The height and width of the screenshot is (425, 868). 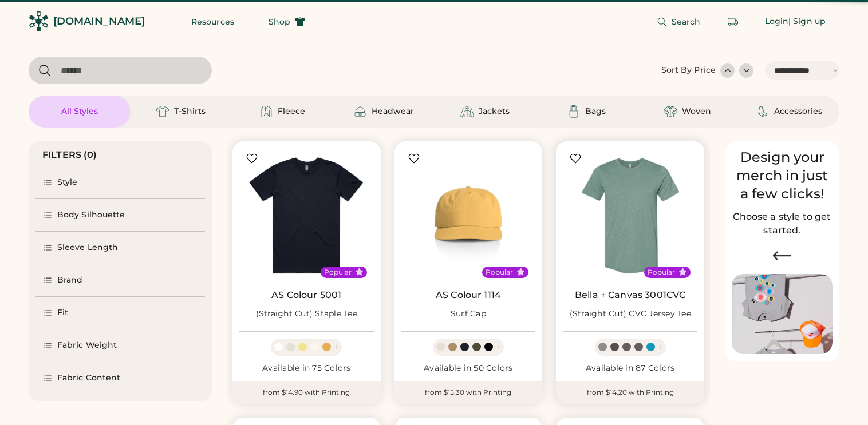 I want to click on button: Resources, so click(x=213, y=22).